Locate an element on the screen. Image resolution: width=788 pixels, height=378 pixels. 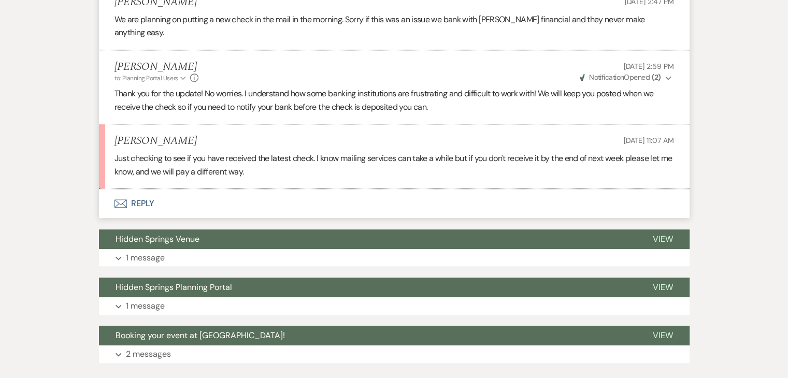
p: Just checking to see if you have received the latest check. I know mailing services can take a wh... is located at coordinates (394, 165).